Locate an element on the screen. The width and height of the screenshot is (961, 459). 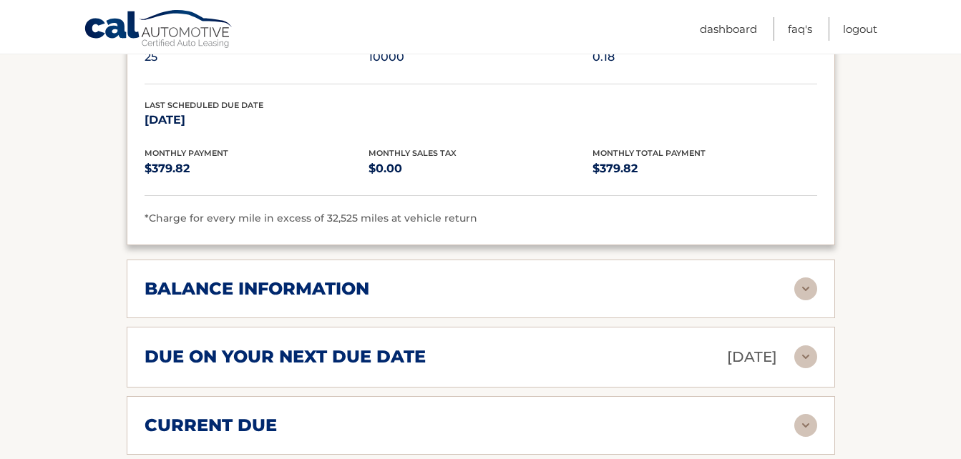
span: Monthly Total Payment is located at coordinates (649, 153).